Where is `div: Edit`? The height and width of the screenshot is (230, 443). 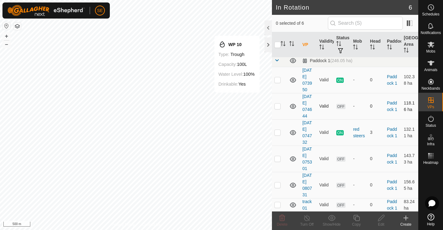 div: Edit is located at coordinates (382, 225).